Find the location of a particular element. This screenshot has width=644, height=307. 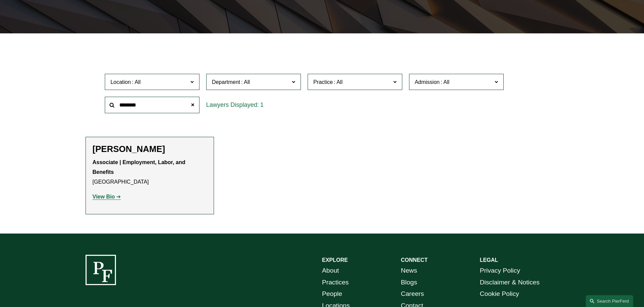

span: Department is located at coordinates (226, 82).